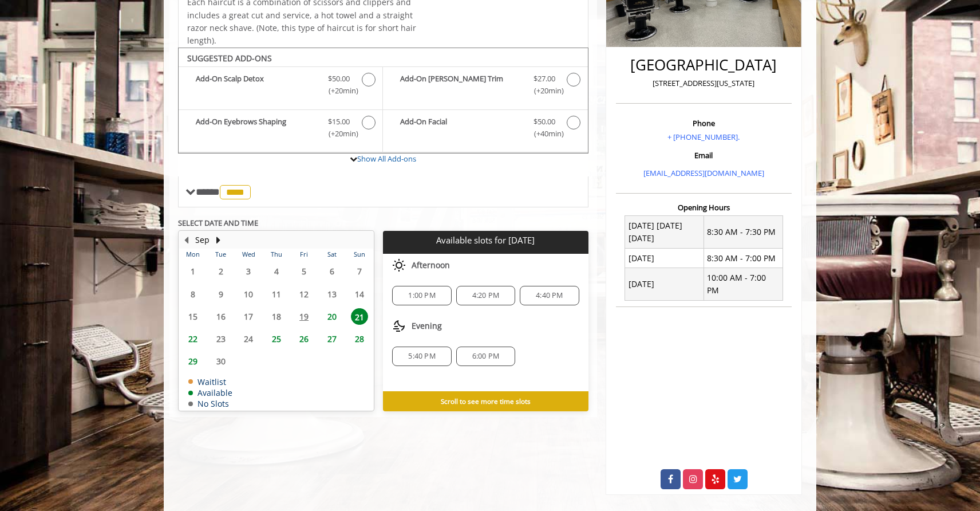 This screenshot has height=511, width=980. What do you see at coordinates (202, 240) in the screenshot?
I see `button: Sep` at bounding box center [202, 240].